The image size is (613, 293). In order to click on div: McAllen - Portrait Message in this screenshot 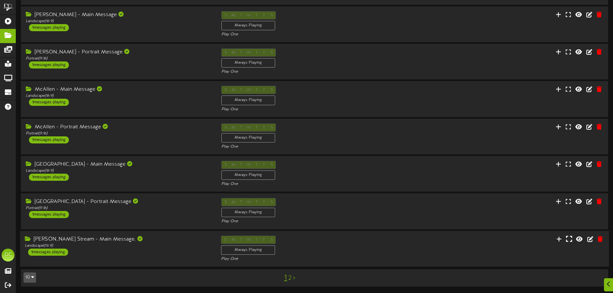, I will do `click(119, 127)`.